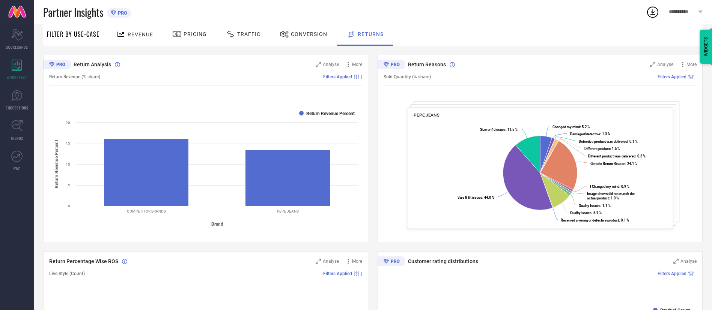 Image resolution: width=712 pixels, height=310 pixels. What do you see at coordinates (73, 34) in the screenshot?
I see `span: Filter By Use-Case` at bounding box center [73, 34].